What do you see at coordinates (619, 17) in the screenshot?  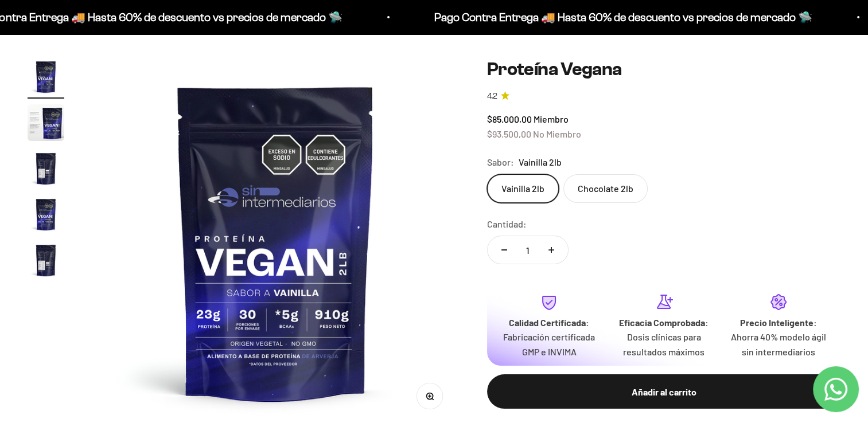 I see `p: Pago Contra Entrega 🚚 Hasta 60% de descuento vs precios de mercado 🛸` at bounding box center [619, 17].